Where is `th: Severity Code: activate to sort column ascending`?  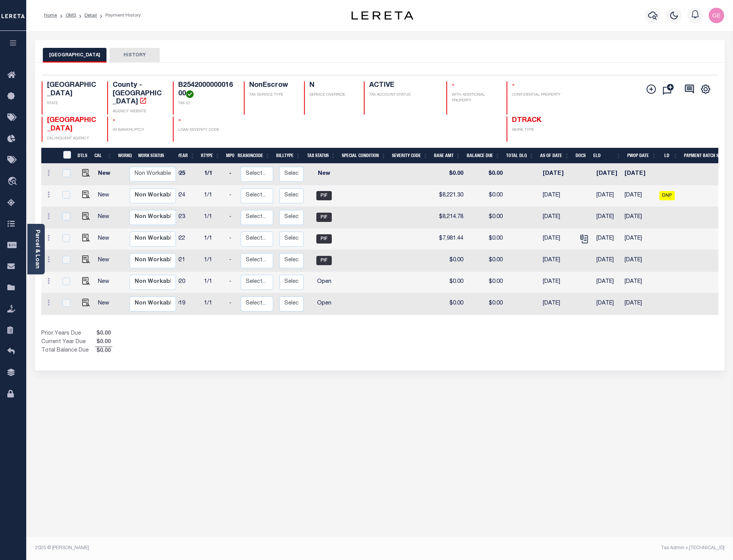
th: Severity Code: activate to sort column ascending is located at coordinates (409, 156).